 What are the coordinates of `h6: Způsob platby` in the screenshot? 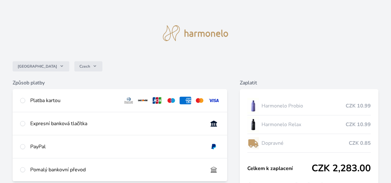 It's located at (120, 83).